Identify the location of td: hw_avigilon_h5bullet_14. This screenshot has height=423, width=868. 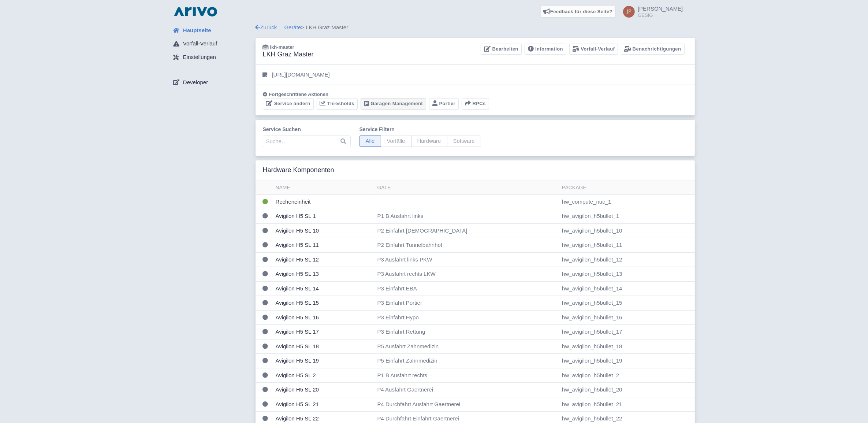
(627, 289).